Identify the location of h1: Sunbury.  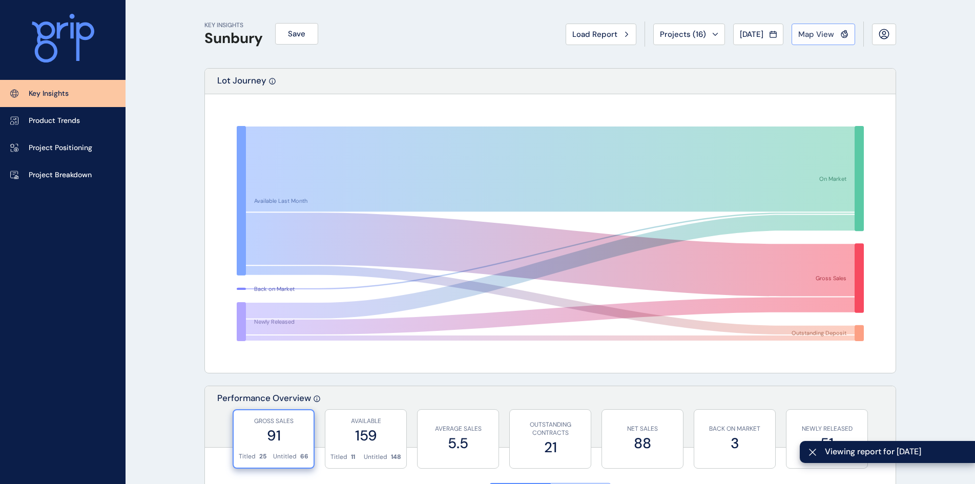
(234, 38).